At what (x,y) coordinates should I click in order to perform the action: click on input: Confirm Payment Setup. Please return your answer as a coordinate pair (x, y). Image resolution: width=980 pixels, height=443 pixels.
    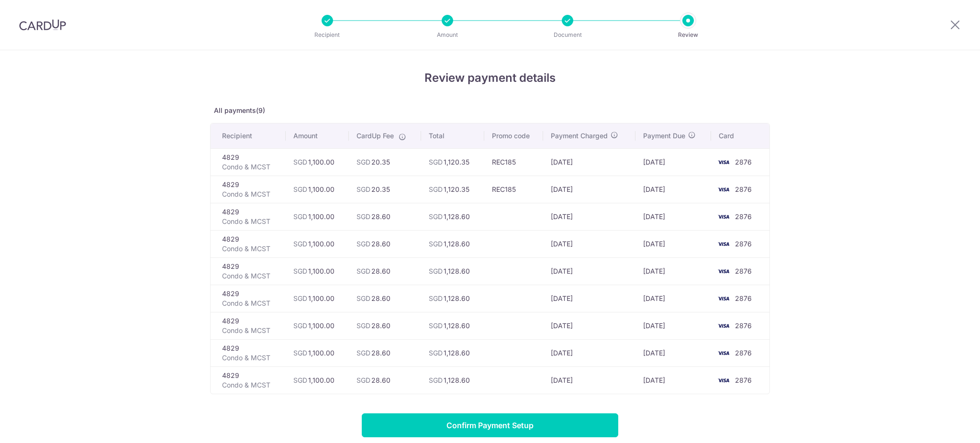
    Looking at the image, I should click on (490, 426).